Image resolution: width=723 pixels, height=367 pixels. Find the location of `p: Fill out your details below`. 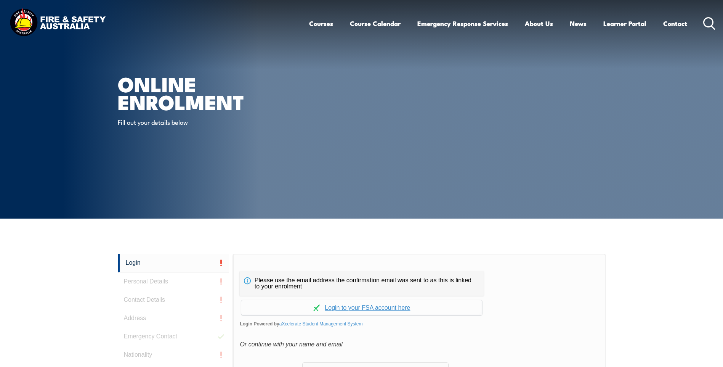

p: Fill out your details below is located at coordinates (187, 122).